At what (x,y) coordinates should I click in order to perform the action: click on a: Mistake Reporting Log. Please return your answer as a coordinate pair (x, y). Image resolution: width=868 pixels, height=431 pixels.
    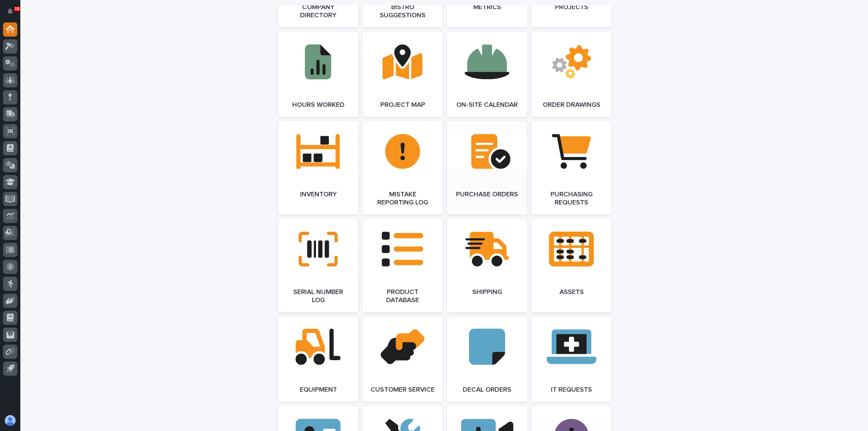
    Looking at the image, I should click on (403, 168).